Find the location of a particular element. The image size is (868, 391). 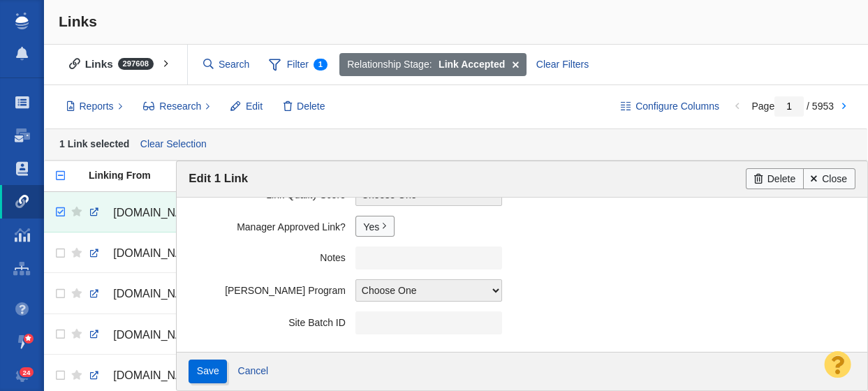

input: Search is located at coordinates (227, 64).